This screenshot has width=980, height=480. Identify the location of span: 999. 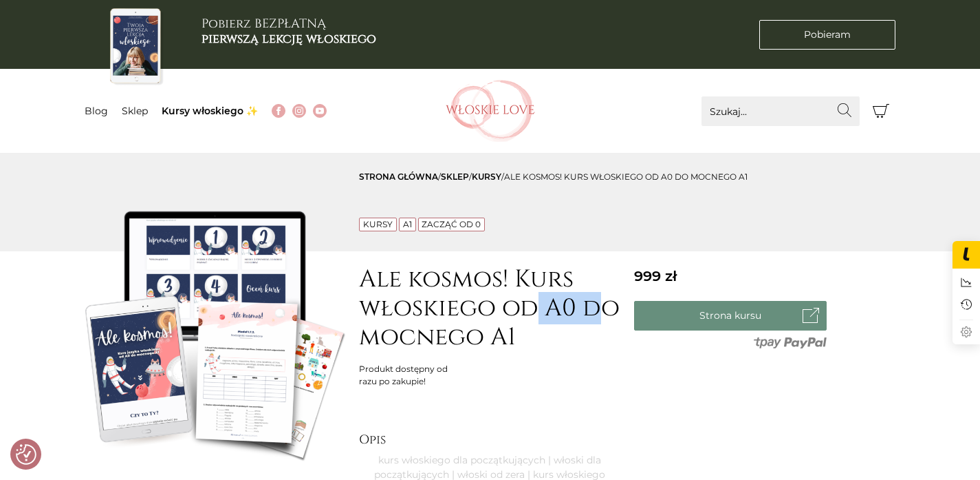
(656, 276).